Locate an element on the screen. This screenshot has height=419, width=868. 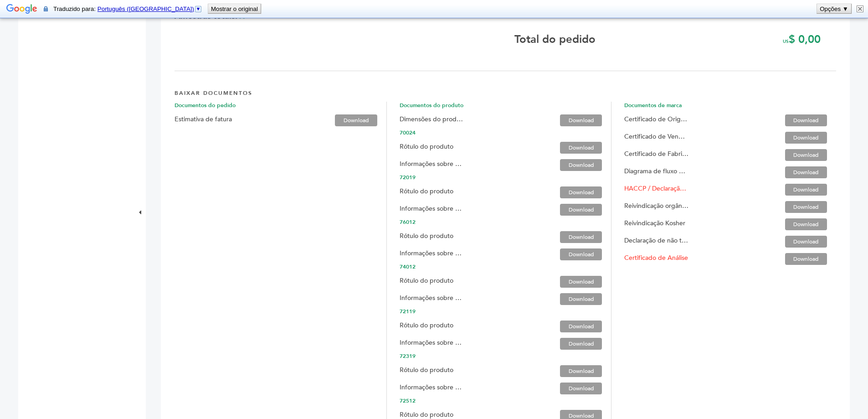
font: Reivindicação orgânica is located at coordinates (657, 206).